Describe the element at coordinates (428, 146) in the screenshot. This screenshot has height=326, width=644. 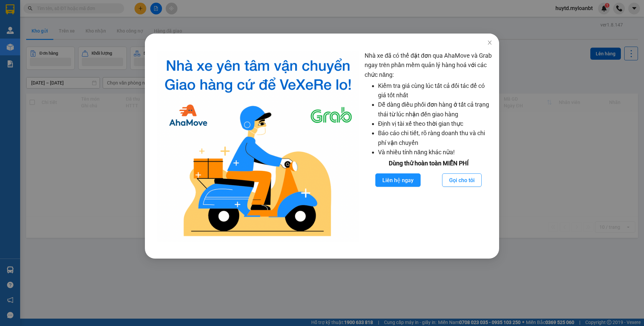
I see `div: Nhà xe đã có thể đặt đơn qua AhaMove và Grab ngay trên phần mềm quản lý hàng hoá với các chức năng:` at that location.